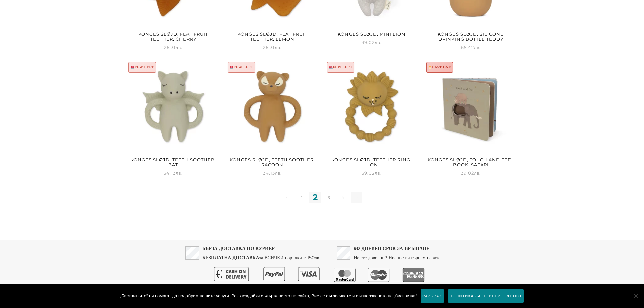 The height and width of the screenshot is (308, 644). I want to click on h2: Konges Sløjd, Flat Fruit Teether, Cherry, so click(173, 36).